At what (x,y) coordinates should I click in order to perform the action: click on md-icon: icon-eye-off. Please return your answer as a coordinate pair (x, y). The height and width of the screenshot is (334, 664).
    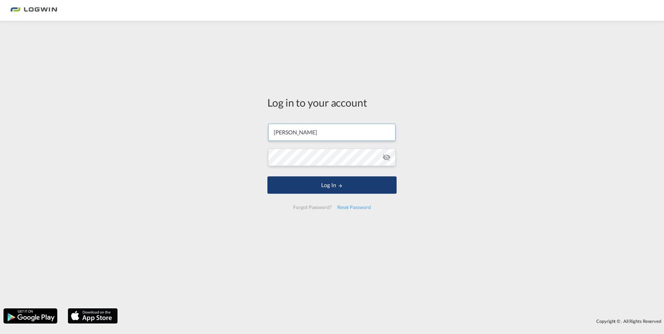
    Looking at the image, I should click on (386, 157).